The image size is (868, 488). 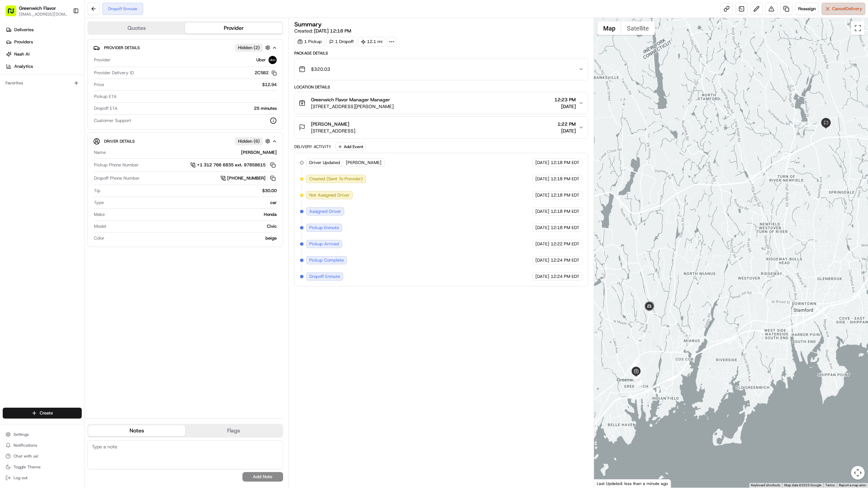 What do you see at coordinates (253, 47) in the screenshot?
I see `button: Hidden (2)` at bounding box center [253, 47].